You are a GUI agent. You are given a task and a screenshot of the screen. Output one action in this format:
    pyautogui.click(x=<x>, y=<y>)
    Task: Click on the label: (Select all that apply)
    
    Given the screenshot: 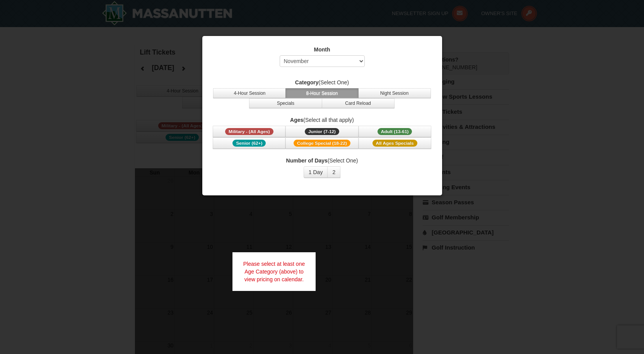 What is the action you would take?
    pyautogui.click(x=322, y=120)
    